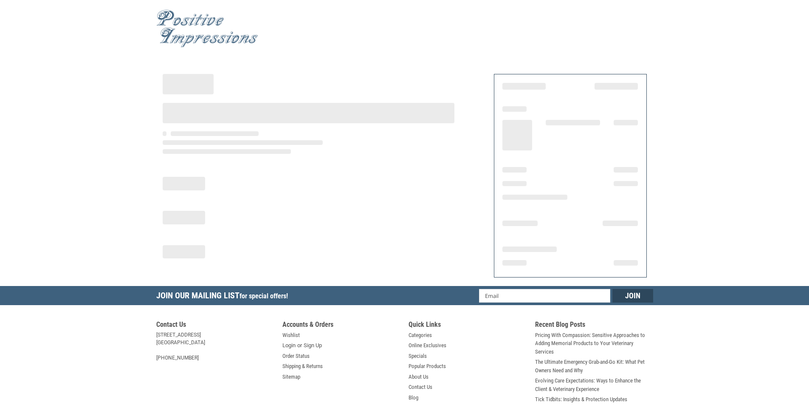  I want to click on h5: Recent Blog Posts, so click(594, 325).